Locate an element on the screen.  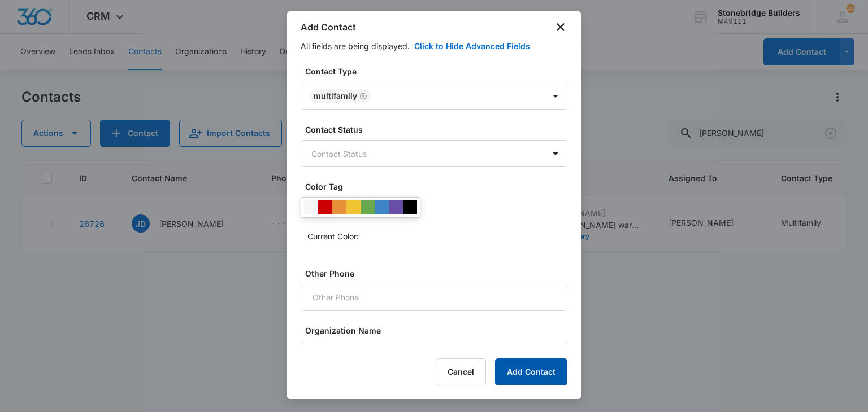
label: Color Tag is located at coordinates (438, 186).